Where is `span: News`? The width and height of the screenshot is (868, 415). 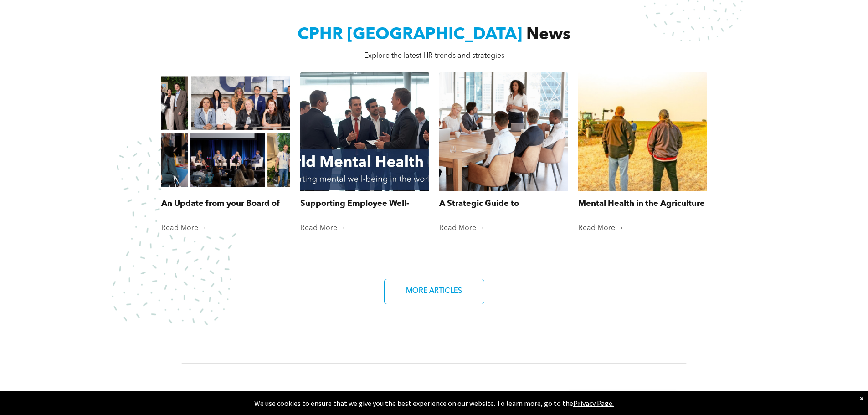 span: News is located at coordinates (548, 35).